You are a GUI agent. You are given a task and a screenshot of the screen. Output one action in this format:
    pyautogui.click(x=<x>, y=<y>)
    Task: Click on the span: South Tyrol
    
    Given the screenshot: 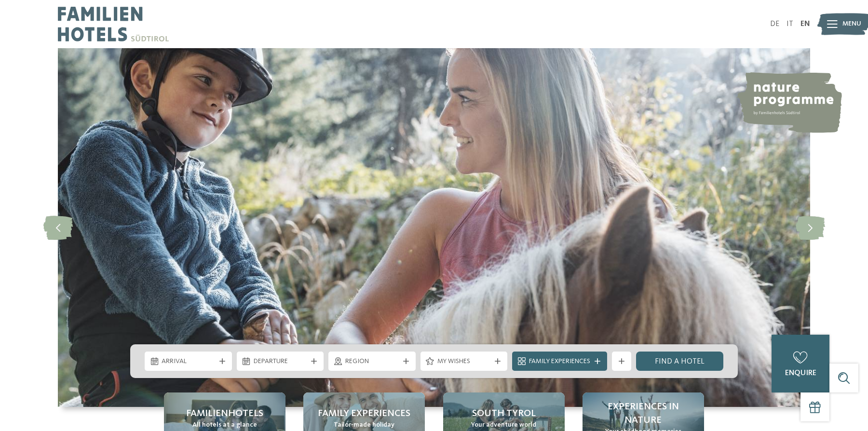 What is the action you would take?
    pyautogui.click(x=503, y=413)
    